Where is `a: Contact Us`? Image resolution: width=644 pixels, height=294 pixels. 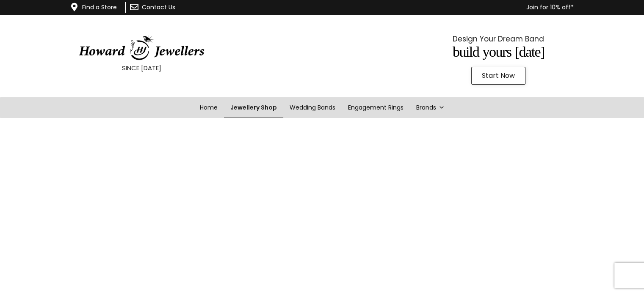
a: Contact Us is located at coordinates (158, 7).